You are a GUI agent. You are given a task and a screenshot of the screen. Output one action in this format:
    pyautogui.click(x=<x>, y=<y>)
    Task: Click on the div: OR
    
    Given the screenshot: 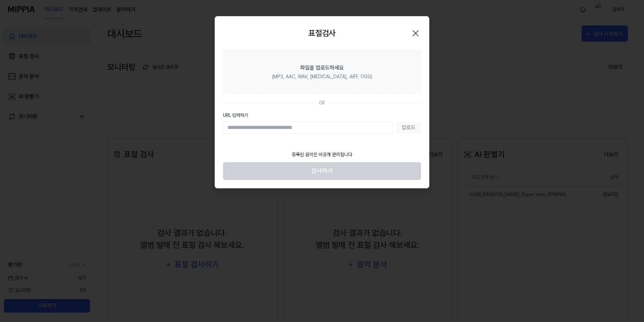 What is the action you would take?
    pyautogui.click(x=322, y=103)
    